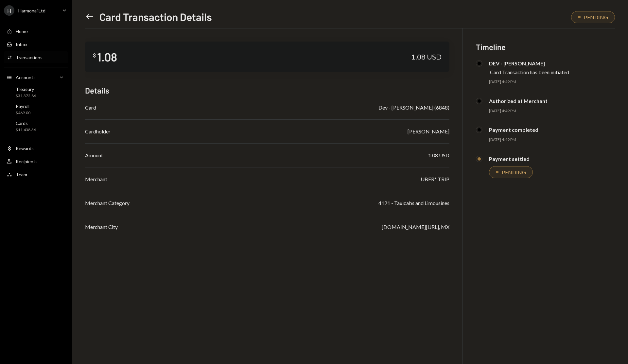 This screenshot has height=364, width=628. I want to click on div: $469.00, so click(23, 113).